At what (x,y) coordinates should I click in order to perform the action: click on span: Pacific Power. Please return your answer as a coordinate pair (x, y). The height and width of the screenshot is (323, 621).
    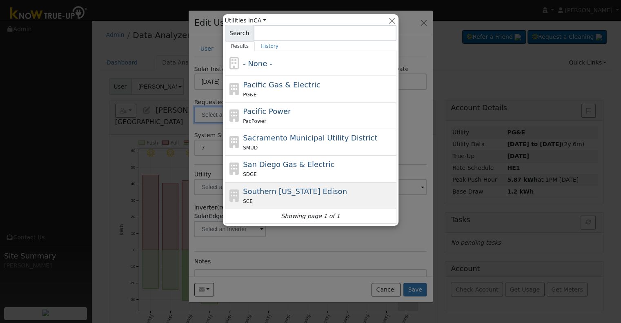
    Looking at the image, I should click on (267, 111).